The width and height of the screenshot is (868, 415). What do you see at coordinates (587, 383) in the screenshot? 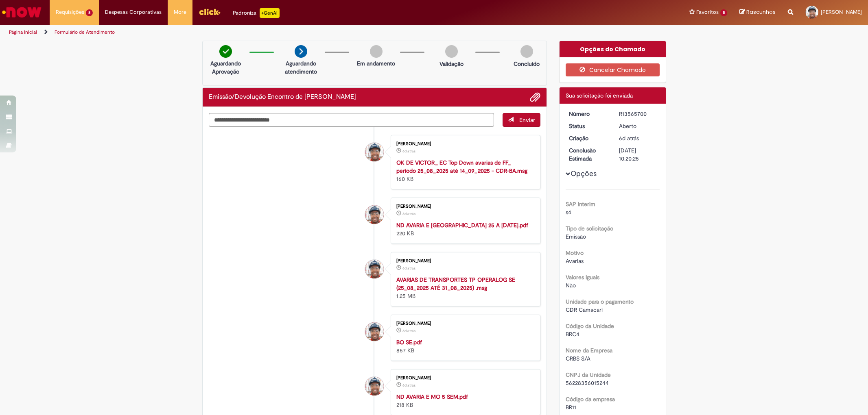
I see `span: 56228356015244` at bounding box center [587, 383].